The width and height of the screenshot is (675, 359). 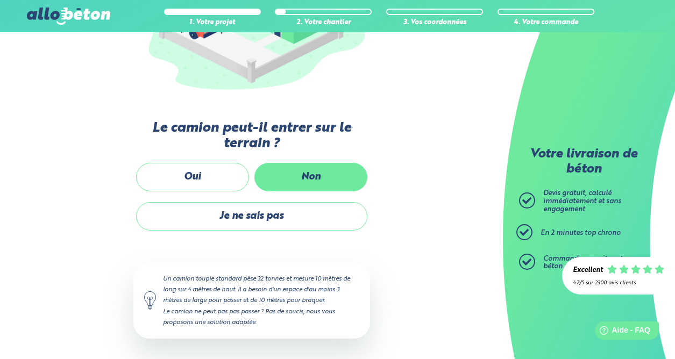 What do you see at coordinates (583, 162) in the screenshot?
I see `p: Votre livraison de béton` at bounding box center [583, 162].